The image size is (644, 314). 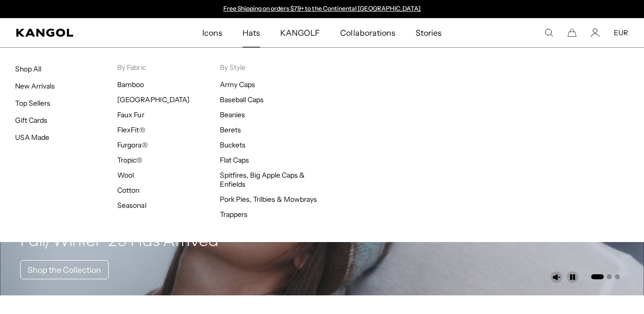 What do you see at coordinates (213, 32) in the screenshot?
I see `a: Icons` at bounding box center [213, 32].